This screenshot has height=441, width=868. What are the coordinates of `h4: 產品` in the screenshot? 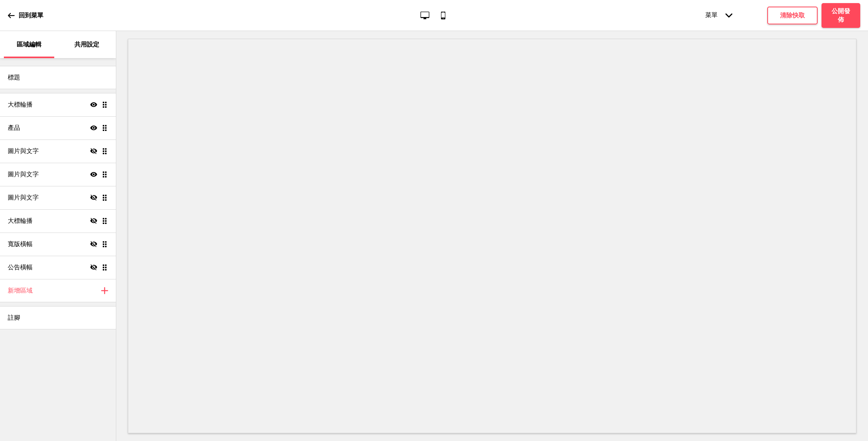 It's located at (14, 128).